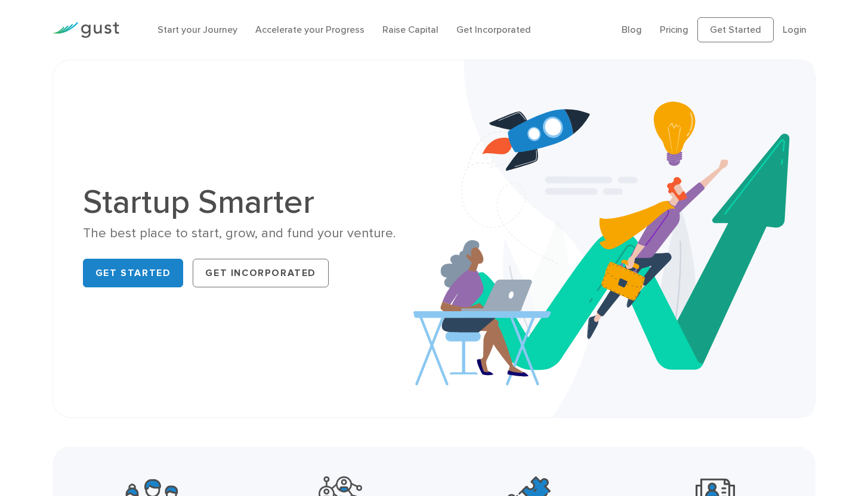 The image size is (868, 496). What do you see at coordinates (614, 238) in the screenshot?
I see `img: Startup Smarter Hero` at bounding box center [614, 238].